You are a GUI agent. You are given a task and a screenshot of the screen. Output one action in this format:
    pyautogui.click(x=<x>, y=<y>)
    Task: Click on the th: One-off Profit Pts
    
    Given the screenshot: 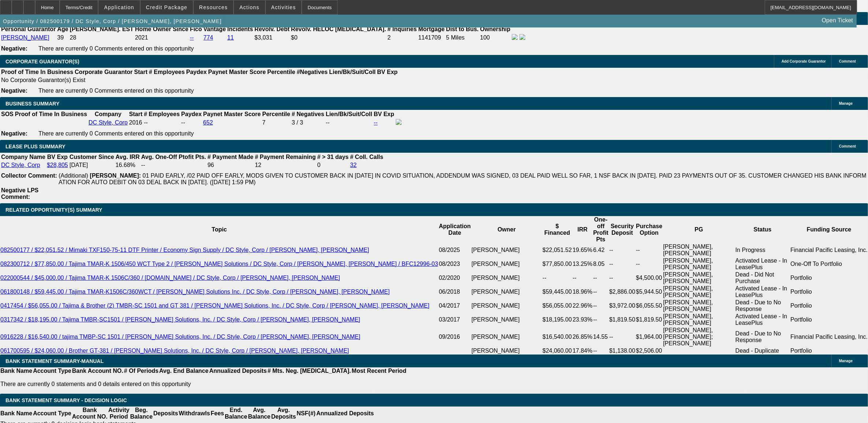 What is the action you would take?
    pyautogui.click(x=601, y=229)
    